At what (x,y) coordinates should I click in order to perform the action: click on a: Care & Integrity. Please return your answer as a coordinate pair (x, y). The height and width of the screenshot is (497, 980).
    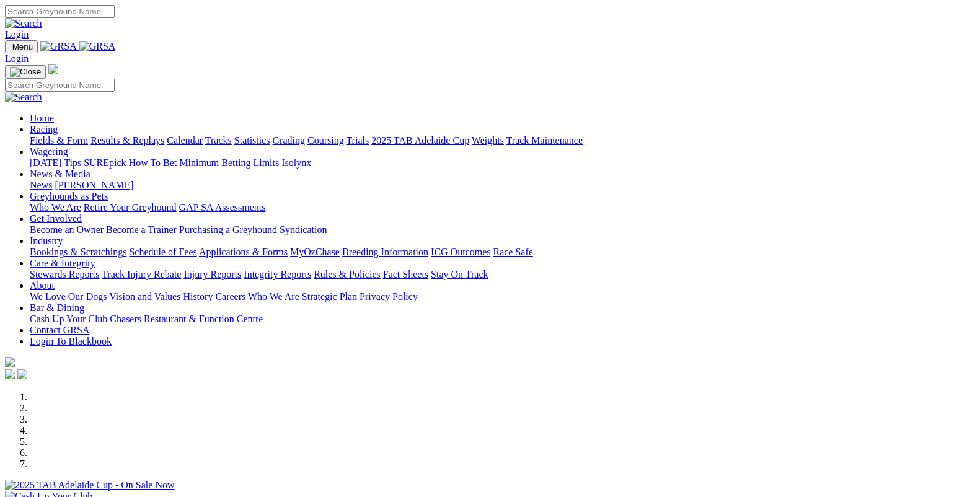
    Looking at the image, I should click on (62, 263).